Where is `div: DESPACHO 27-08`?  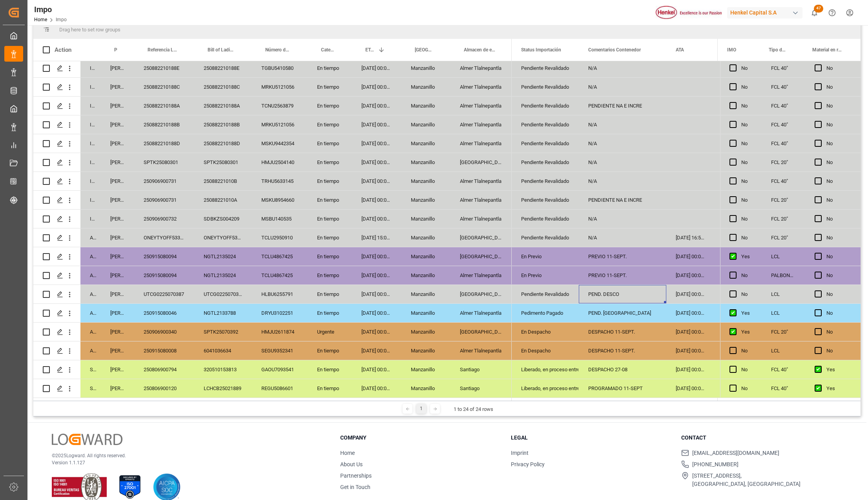 div: DESPACHO 27-08 is located at coordinates (622, 369).